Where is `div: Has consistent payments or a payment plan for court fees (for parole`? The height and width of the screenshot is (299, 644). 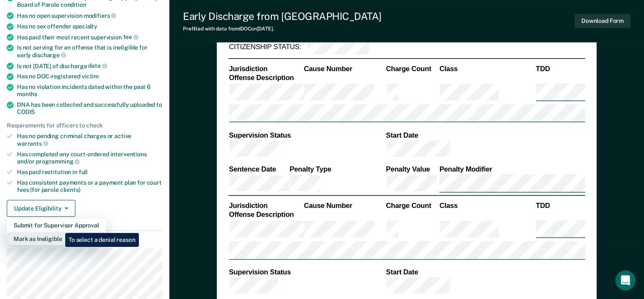 div: Has consistent payments or a payment plan for court fees (for parole is located at coordinates (90, 186).